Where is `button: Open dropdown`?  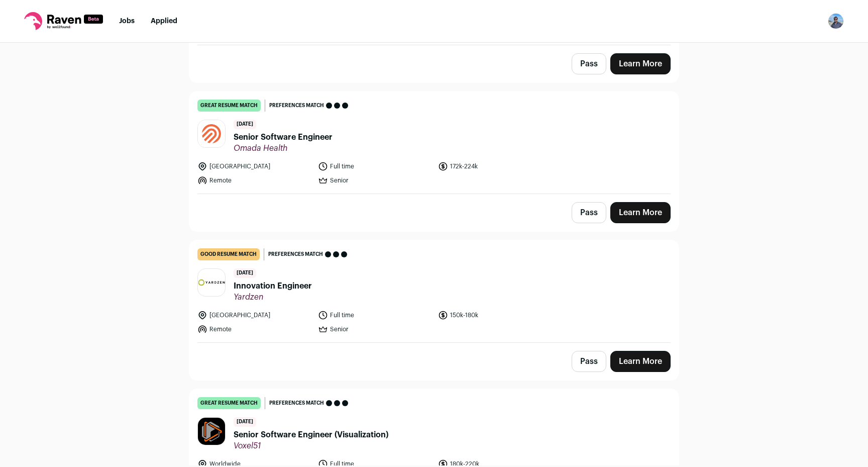
button: Open dropdown is located at coordinates (836, 21).